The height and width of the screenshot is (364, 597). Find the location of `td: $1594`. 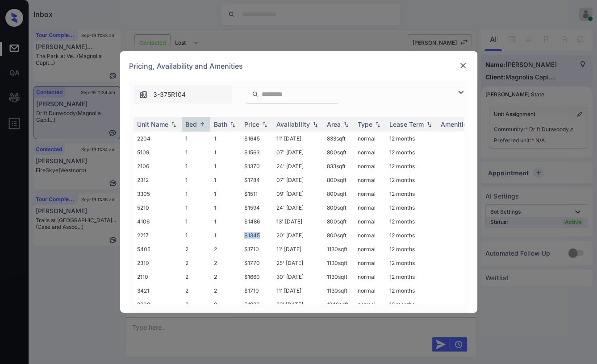

td: $1594 is located at coordinates (257, 208).